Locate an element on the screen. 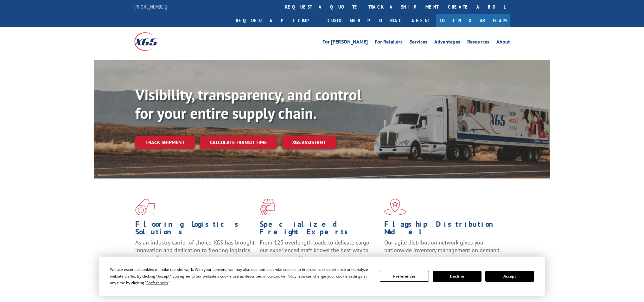  span: As an industry carrier of choice, XGS has brought innovation and dedication to flooring logistics... is located at coordinates (195, 250).